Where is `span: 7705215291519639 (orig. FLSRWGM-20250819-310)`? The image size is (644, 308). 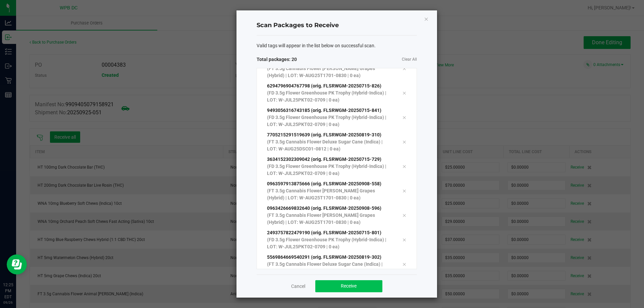 span: 7705215291519639 (orig. FLSRWGM-20250819-310) is located at coordinates (324, 135).